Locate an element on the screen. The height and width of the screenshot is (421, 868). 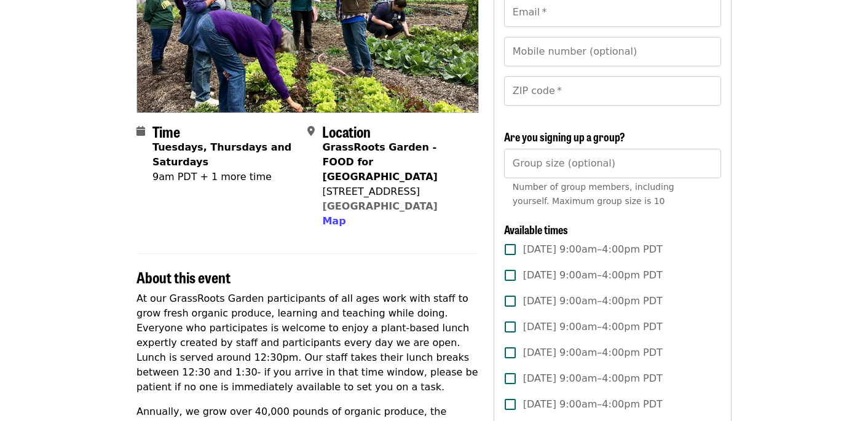
span: Time is located at coordinates (166, 131).